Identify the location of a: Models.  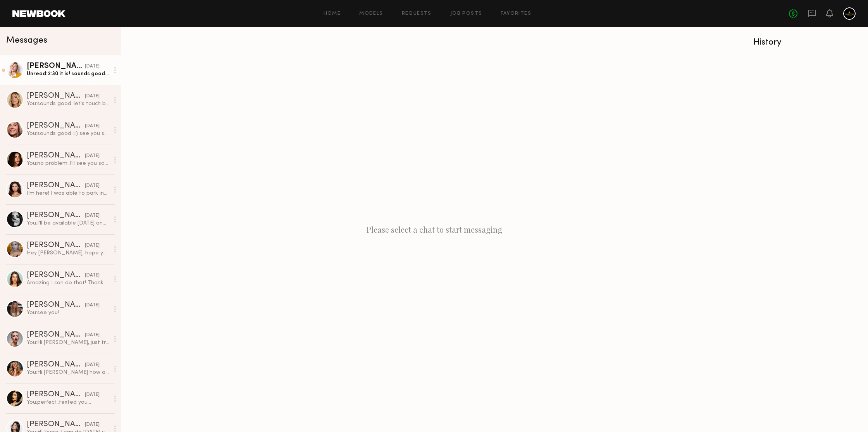
(370, 14).